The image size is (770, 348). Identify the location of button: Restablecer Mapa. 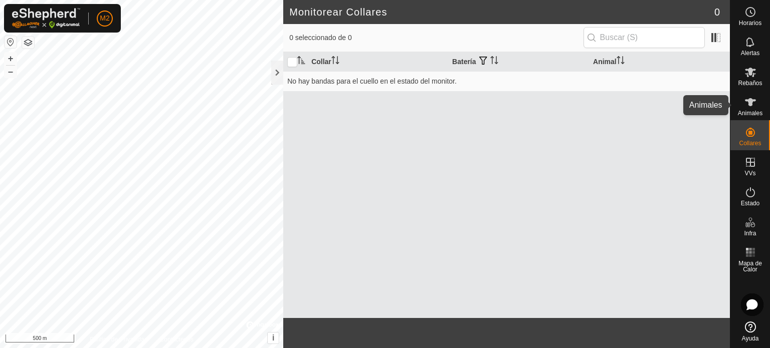
(11, 42).